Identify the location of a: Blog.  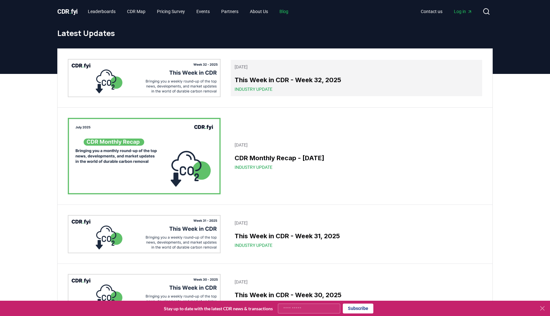
(284, 11).